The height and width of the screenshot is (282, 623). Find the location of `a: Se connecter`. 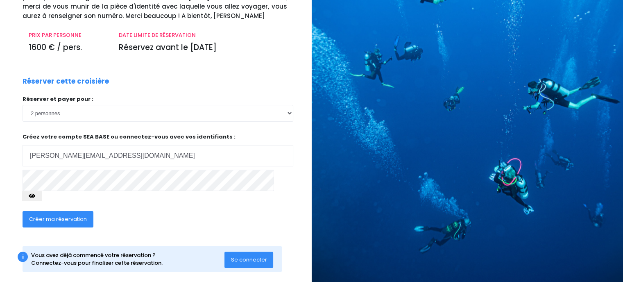

a: Se connecter is located at coordinates (249, 259).